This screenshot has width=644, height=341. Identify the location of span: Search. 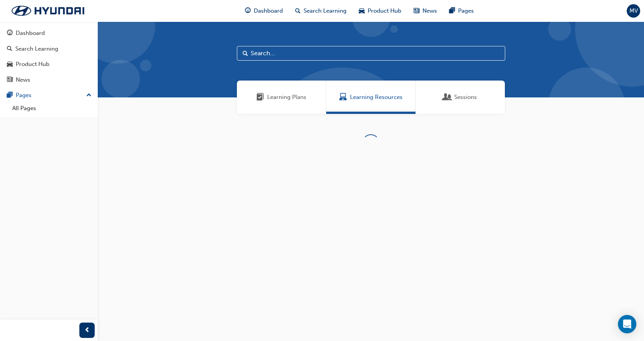
(245, 53).